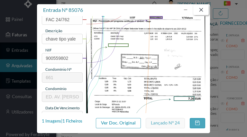 This screenshot has height=137, width=247. Describe the element at coordinates (63, 10) in the screenshot. I see `span: entrada nº 85076` at that location.